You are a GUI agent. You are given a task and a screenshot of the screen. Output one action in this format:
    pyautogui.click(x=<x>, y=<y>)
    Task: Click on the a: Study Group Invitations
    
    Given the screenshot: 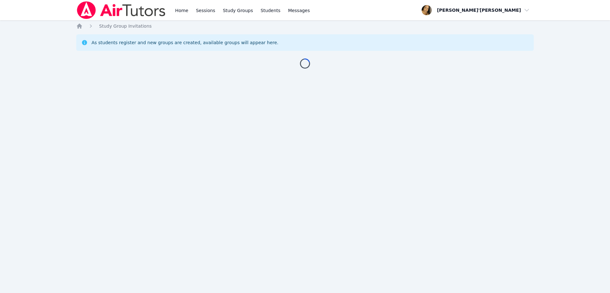 What is the action you would take?
    pyautogui.click(x=125, y=26)
    